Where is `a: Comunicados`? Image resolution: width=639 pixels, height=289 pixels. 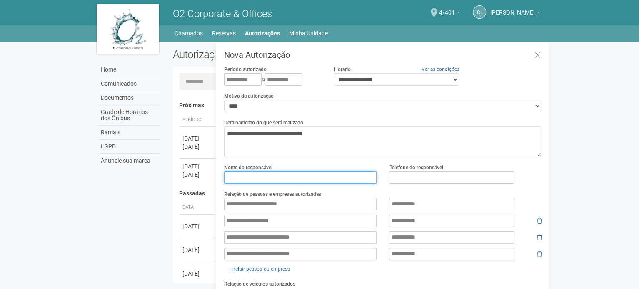
a: Comunicados is located at coordinates (130, 84).